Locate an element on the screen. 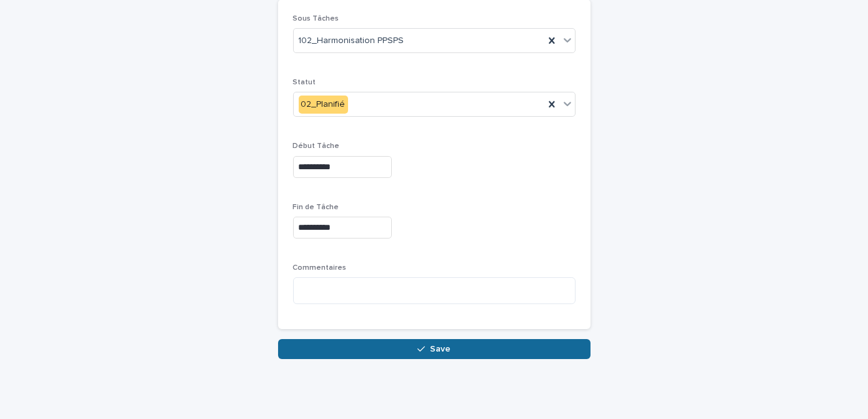  span: Début Tâche is located at coordinates (316, 147).